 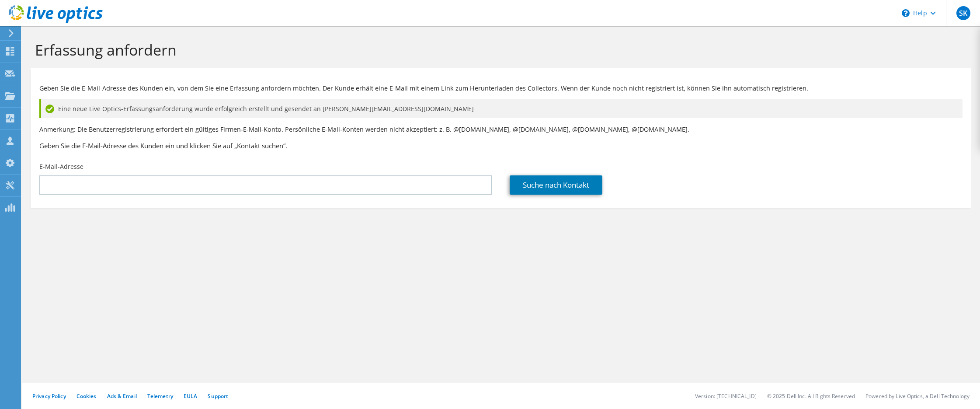 What do you see at coordinates (122, 396) in the screenshot?
I see `a: Ads & Email` at bounding box center [122, 396].